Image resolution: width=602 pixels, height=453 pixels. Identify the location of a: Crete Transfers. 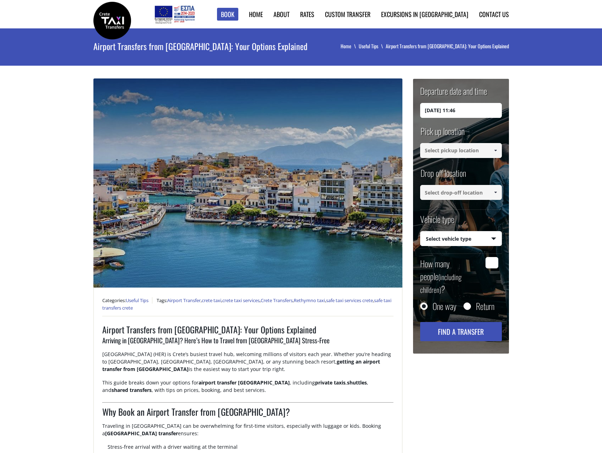
(277, 300).